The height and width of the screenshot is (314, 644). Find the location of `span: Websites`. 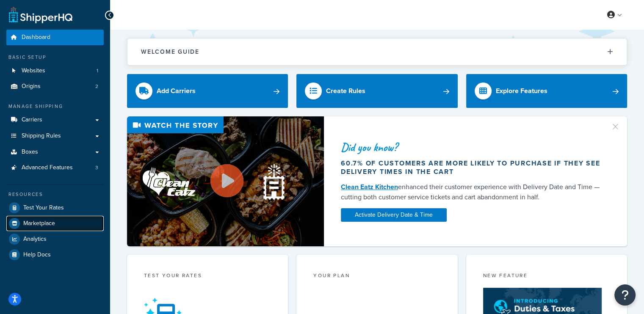

span: Websites is located at coordinates (33, 71).